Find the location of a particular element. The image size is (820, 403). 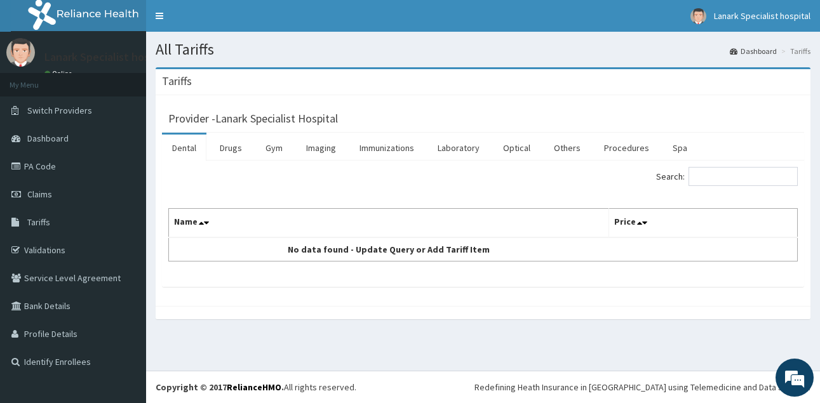

p: Lanark Specialist hospital is located at coordinates (108, 57).